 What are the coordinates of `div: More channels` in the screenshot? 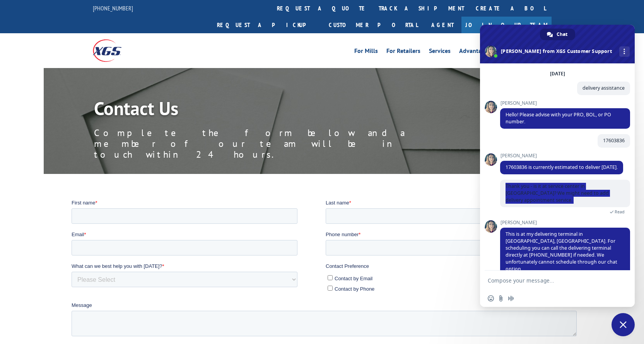 It's located at (624, 52).